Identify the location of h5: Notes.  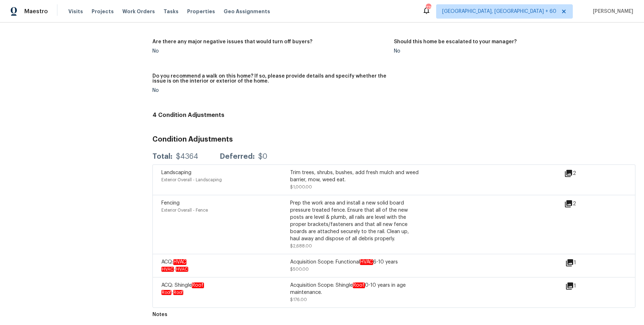
(160, 315).